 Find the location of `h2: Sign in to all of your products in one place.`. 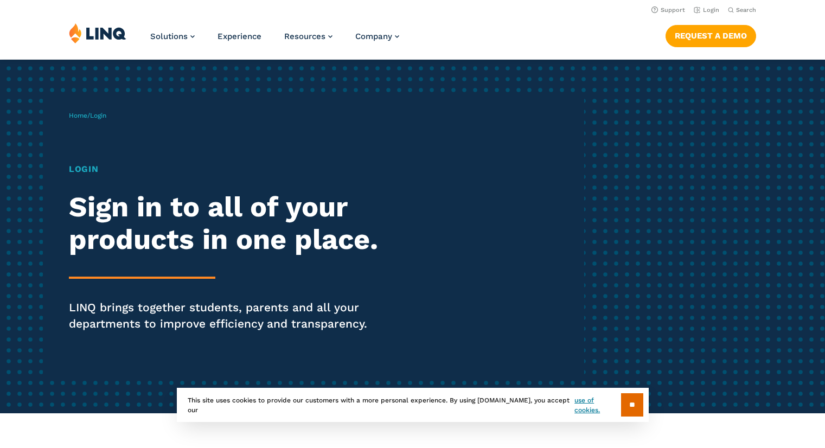

h2: Sign in to all of your products in one place. is located at coordinates (228, 224).